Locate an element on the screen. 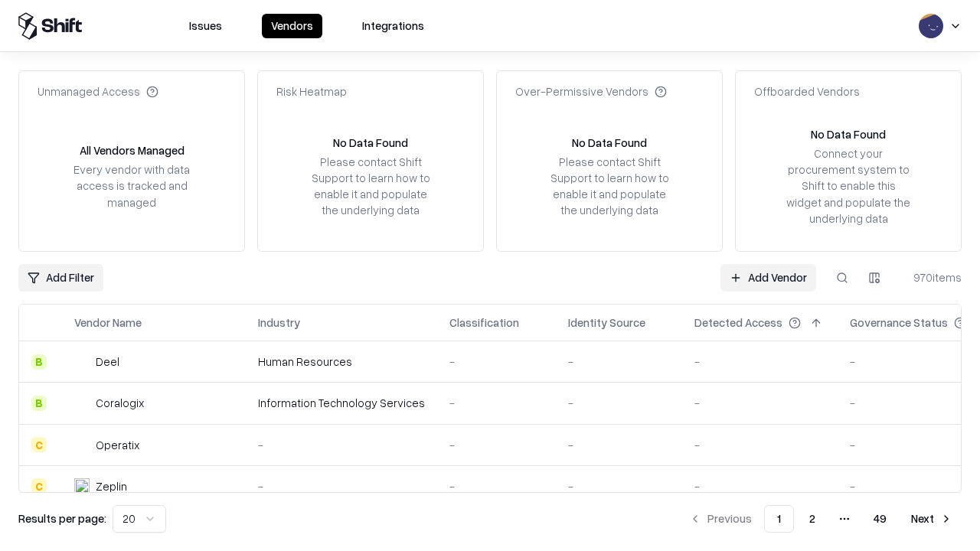  img: Zeplin is located at coordinates (82, 486).